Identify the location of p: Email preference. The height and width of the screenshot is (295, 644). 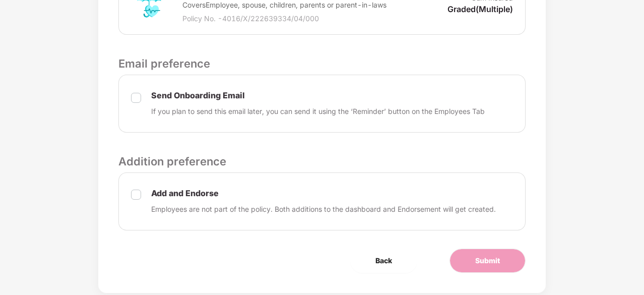
(322, 64).